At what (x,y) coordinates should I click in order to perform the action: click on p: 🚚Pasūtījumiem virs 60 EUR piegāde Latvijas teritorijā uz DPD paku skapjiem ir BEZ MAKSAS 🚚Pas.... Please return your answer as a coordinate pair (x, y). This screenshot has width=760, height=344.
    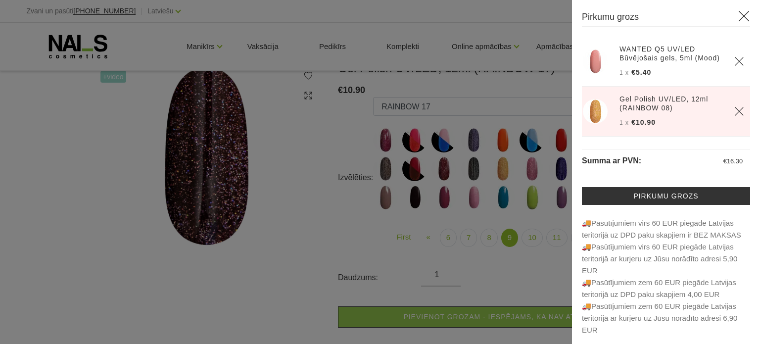
    Looking at the image, I should click on (666, 276).